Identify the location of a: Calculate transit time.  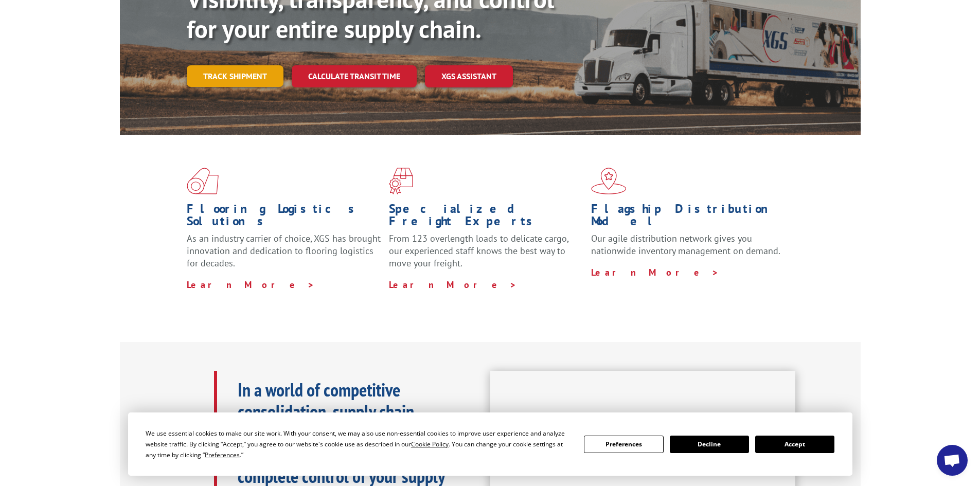
(354, 76).